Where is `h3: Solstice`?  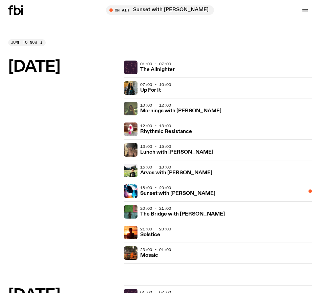 h3: Solstice is located at coordinates (150, 235).